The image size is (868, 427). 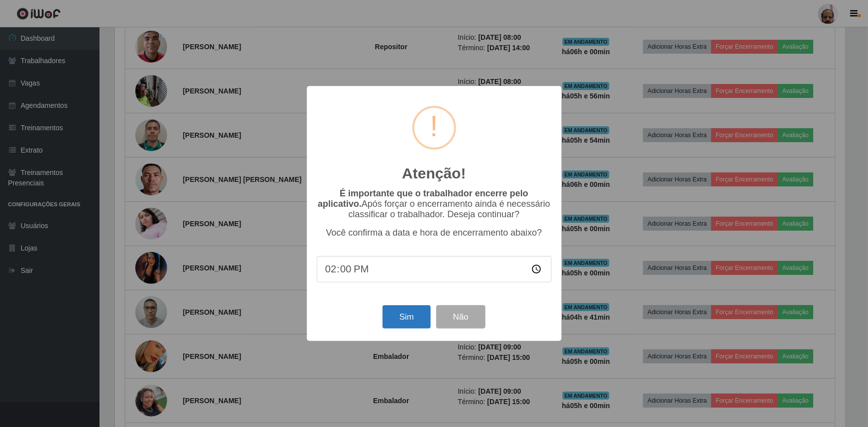 What do you see at coordinates (406, 317) in the screenshot?
I see `button: Sim` at bounding box center [406, 317].